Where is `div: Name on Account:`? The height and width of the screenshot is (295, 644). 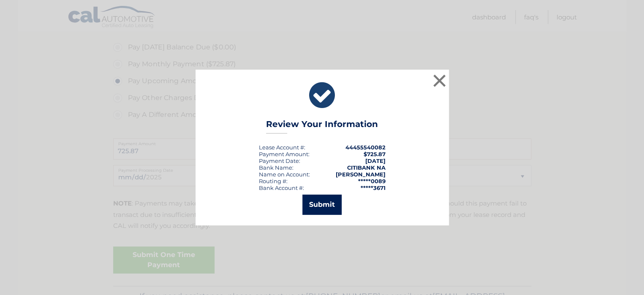 div: Name on Account: is located at coordinates (284, 174).